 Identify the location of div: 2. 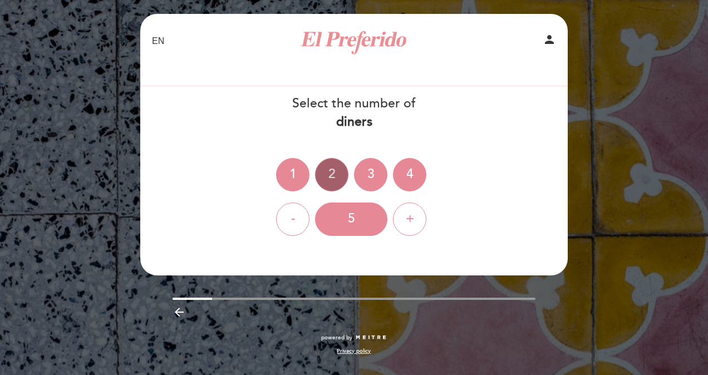
(332, 175).